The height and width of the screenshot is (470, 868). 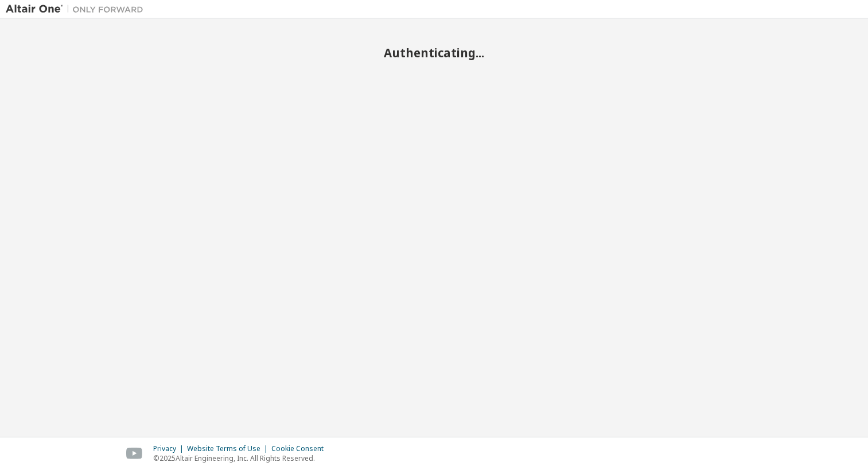 What do you see at coordinates (433, 53) in the screenshot?
I see `h2: Authenticating...` at bounding box center [433, 53].